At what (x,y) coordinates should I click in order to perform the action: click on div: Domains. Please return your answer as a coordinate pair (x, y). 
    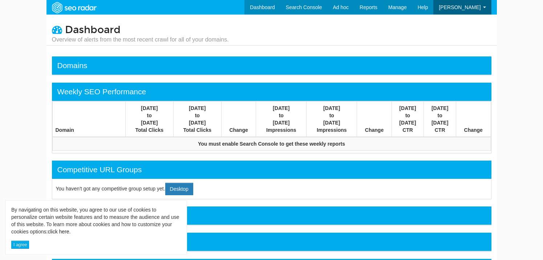
    Looking at the image, I should click on (72, 65).